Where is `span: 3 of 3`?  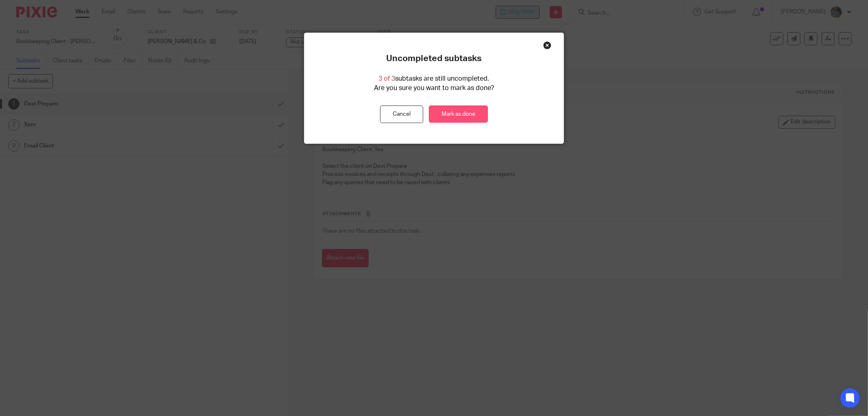
span: 3 of 3 is located at coordinates (386, 79).